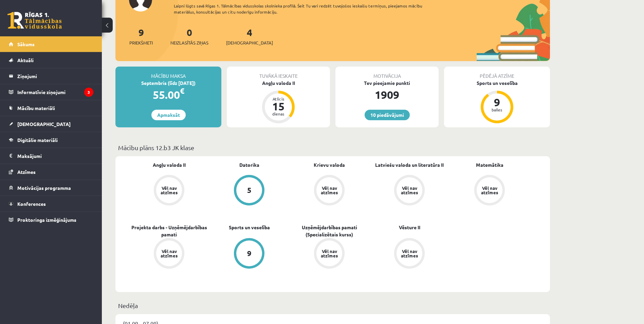 This screenshot has width=644, height=324. Describe the element at coordinates (497, 110) in the screenshot. I see `div: balles` at that location.